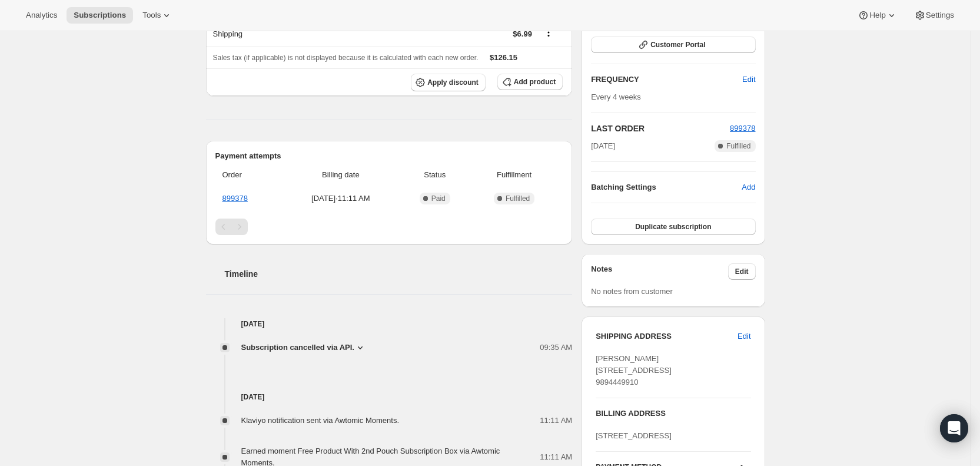 This screenshot has height=466, width=980. Describe the element at coordinates (151, 16) in the screenshot. I see `span: Tools` at that location.